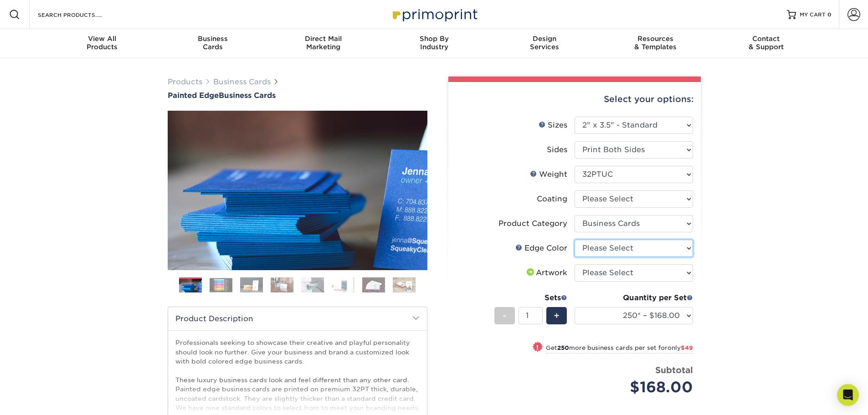 Image resolution: width=868 pixels, height=415 pixels. Describe the element at coordinates (619, 349) in the screenshot. I see `small: Get more business cards per set for` at that location.